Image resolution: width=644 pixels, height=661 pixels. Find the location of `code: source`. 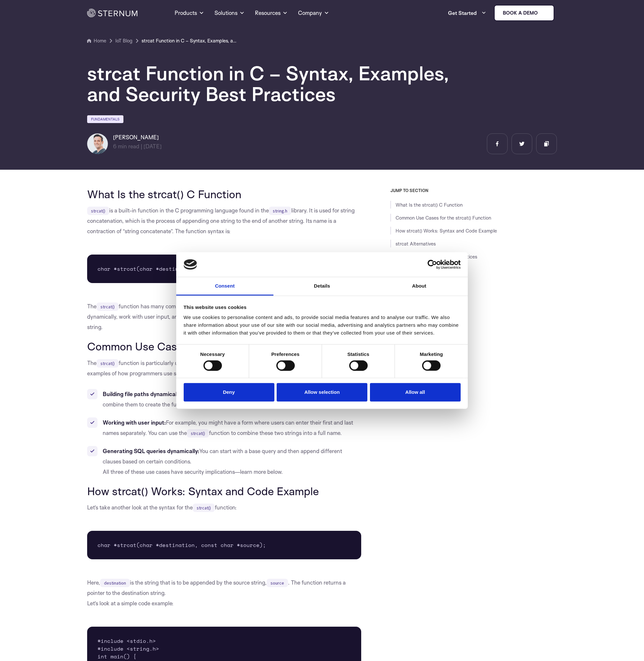

code: source is located at coordinates (278, 583).